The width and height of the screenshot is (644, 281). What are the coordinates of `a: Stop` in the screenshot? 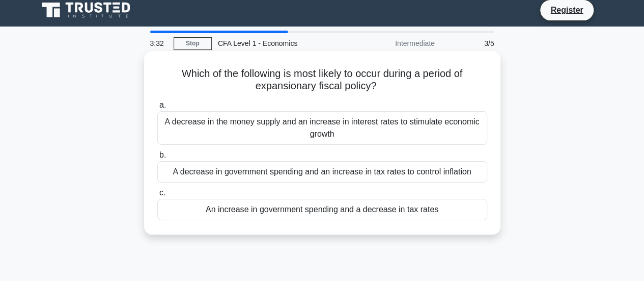 It's located at (193, 43).